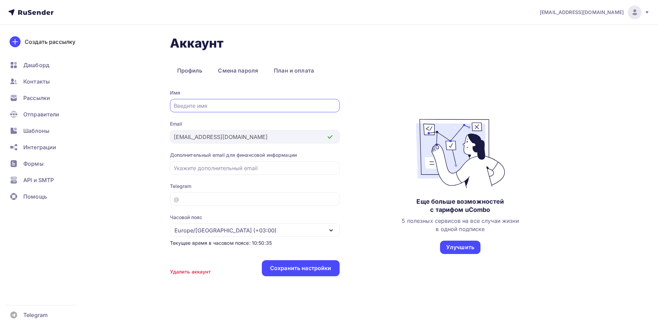  Describe the element at coordinates (190, 71) in the screenshot. I see `a: Профиль` at that location.